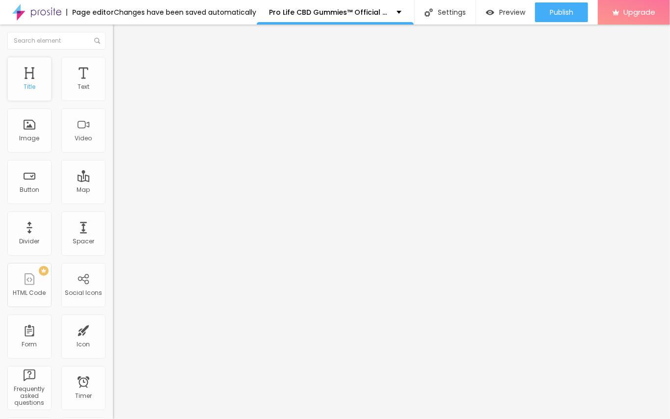 This screenshot has height=419, width=670. What do you see at coordinates (29, 344) in the screenshot?
I see `div: Form` at bounding box center [29, 344].